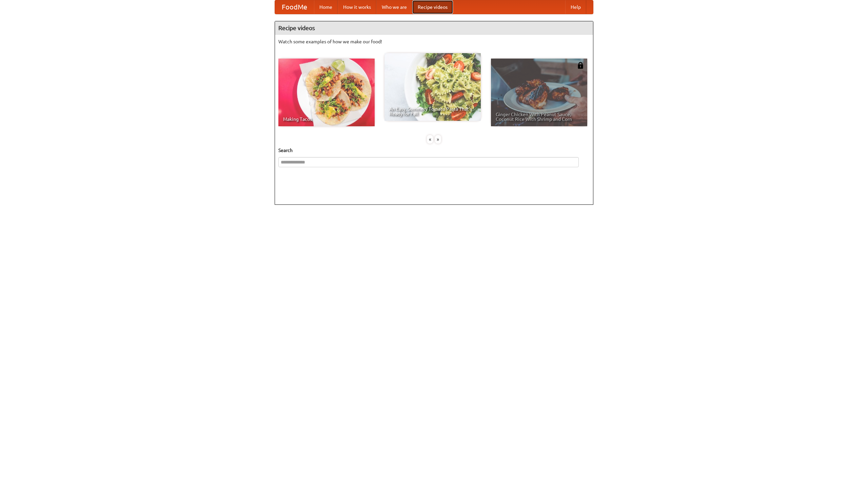 The width and height of the screenshot is (868, 479). What do you see at coordinates (294, 7) in the screenshot?
I see `a: FoodMe` at bounding box center [294, 7].